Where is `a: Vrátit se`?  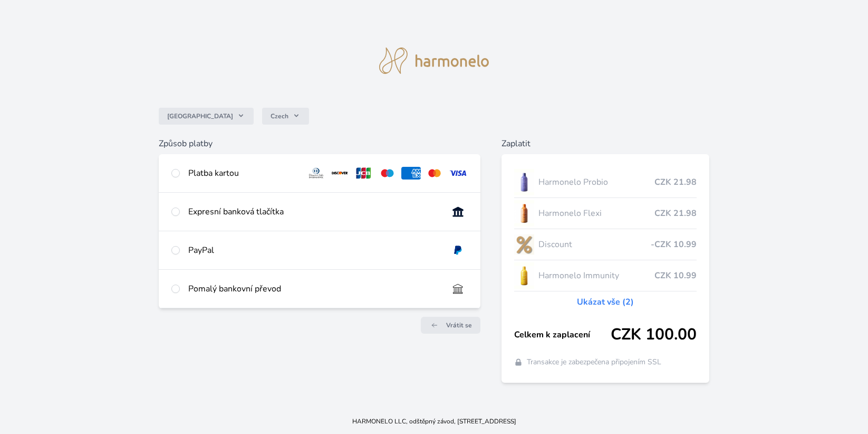
a: Vrátit se is located at coordinates (450, 325).